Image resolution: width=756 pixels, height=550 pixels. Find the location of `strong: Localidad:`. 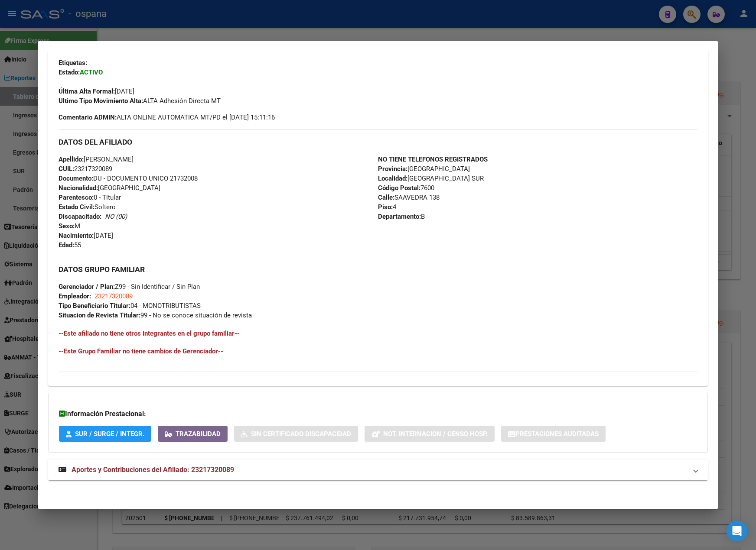

strong: Localidad: is located at coordinates (393, 178).